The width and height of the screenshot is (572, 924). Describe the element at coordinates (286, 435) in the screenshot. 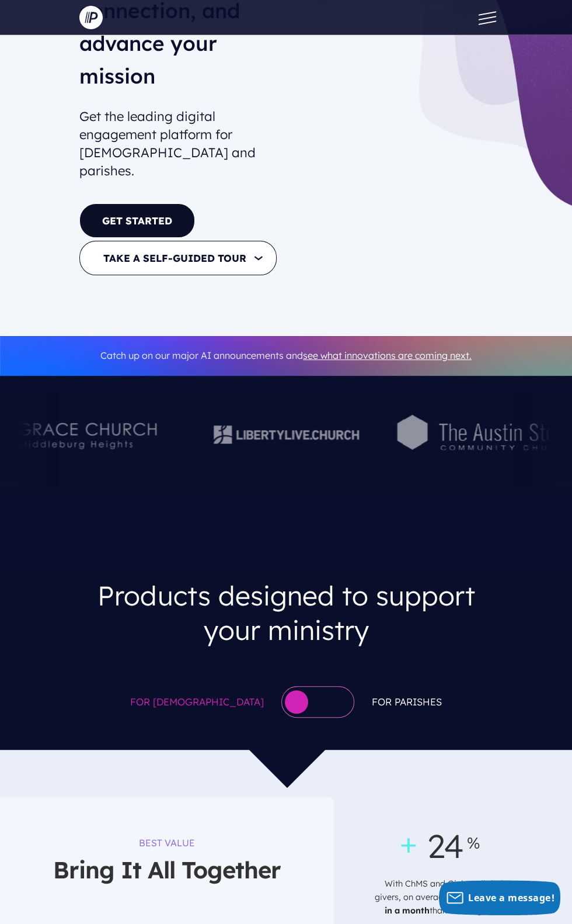

I see `img: pushpay-cust-logos-liberty[1]` at that location.